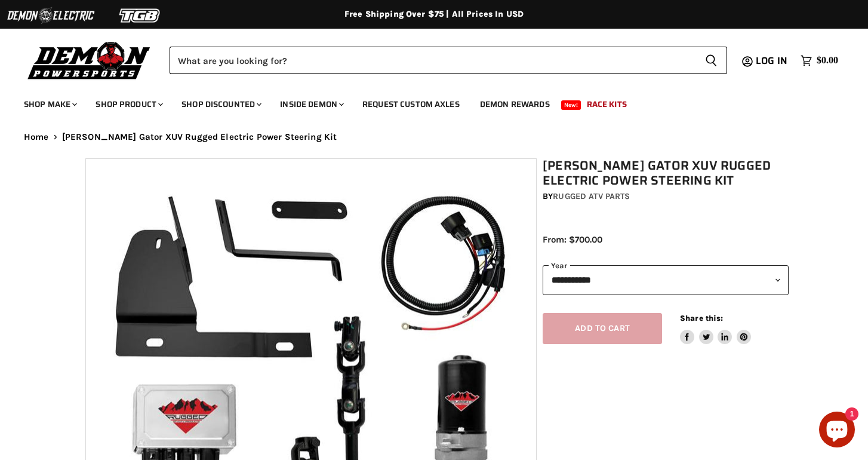 Image resolution: width=868 pixels, height=460 pixels. Describe the element at coordinates (665, 280) in the screenshot. I see `select: year` at that location.